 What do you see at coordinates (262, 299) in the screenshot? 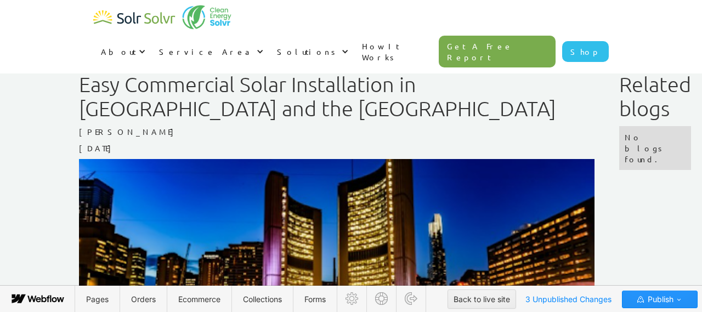
I see `span: Collections` at bounding box center [262, 299].